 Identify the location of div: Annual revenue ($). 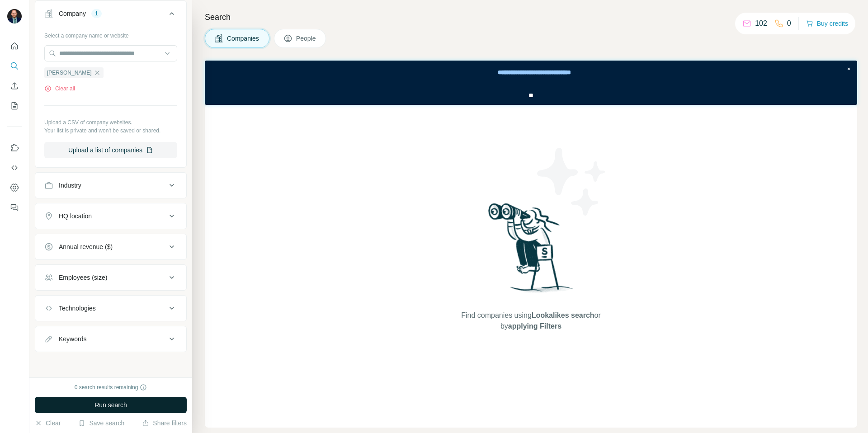
(85, 247).